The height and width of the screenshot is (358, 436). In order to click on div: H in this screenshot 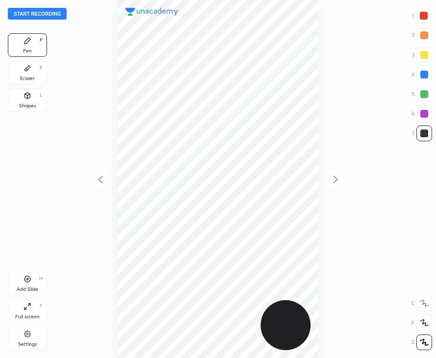, I will do `click(41, 278)`.